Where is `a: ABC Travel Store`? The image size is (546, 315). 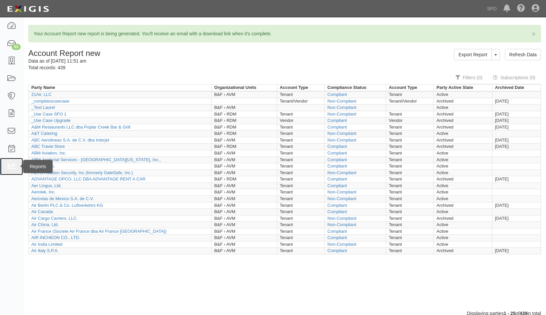 a: ABC Travel Store is located at coordinates (48, 146).